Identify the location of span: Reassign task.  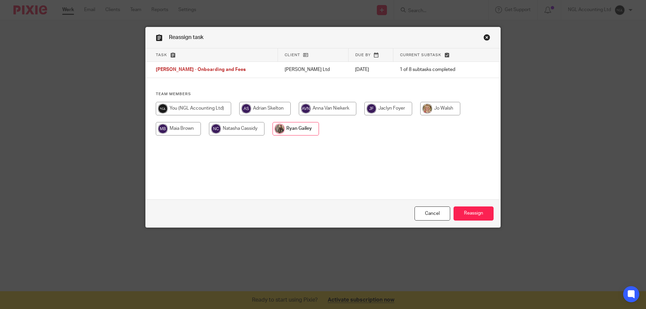
(186, 37).